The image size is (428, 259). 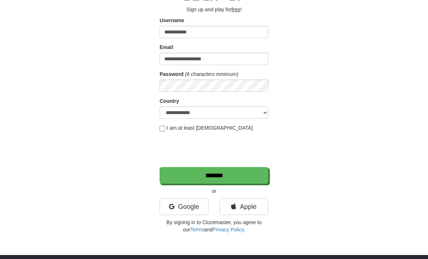 What do you see at coordinates (214, 191) in the screenshot?
I see `p: or` at bounding box center [214, 191].